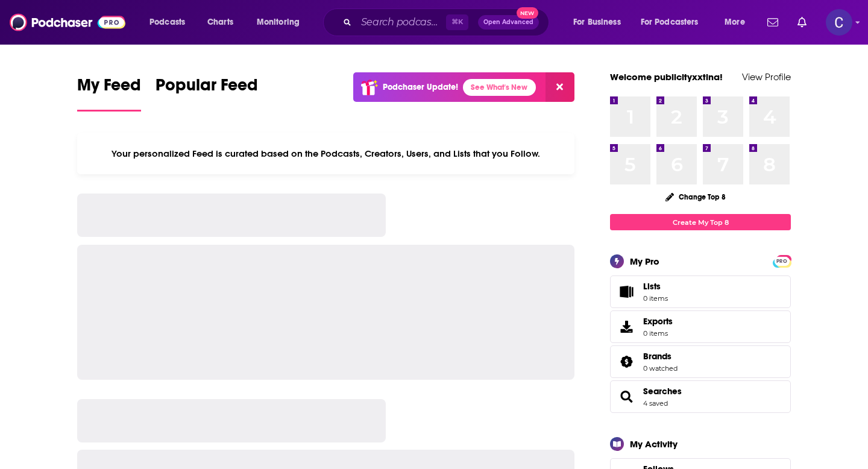 The image size is (868, 469). What do you see at coordinates (457, 22) in the screenshot?
I see `span: ⌘ K` at bounding box center [457, 22].